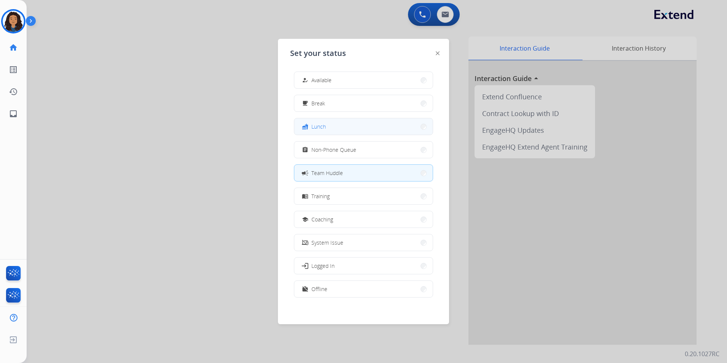 This screenshot has height=363, width=727. What do you see at coordinates (321, 196) in the screenshot?
I see `span: Training` at bounding box center [321, 196].